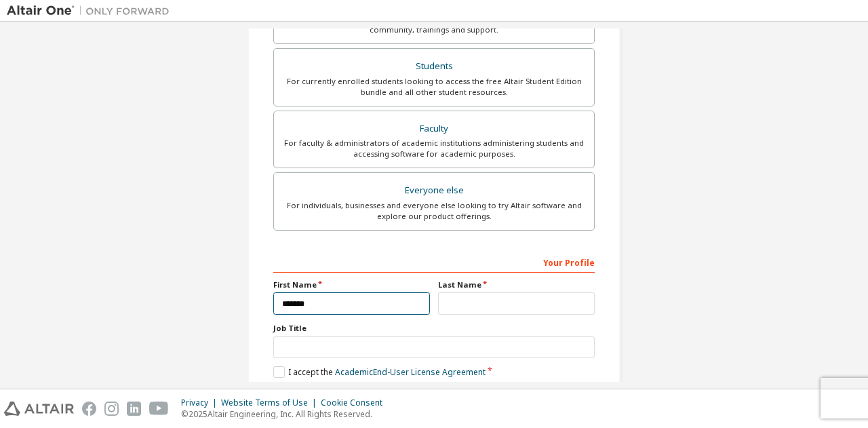 The width and height of the screenshot is (868, 428). I want to click on div: Cookie Consent, so click(356, 403).